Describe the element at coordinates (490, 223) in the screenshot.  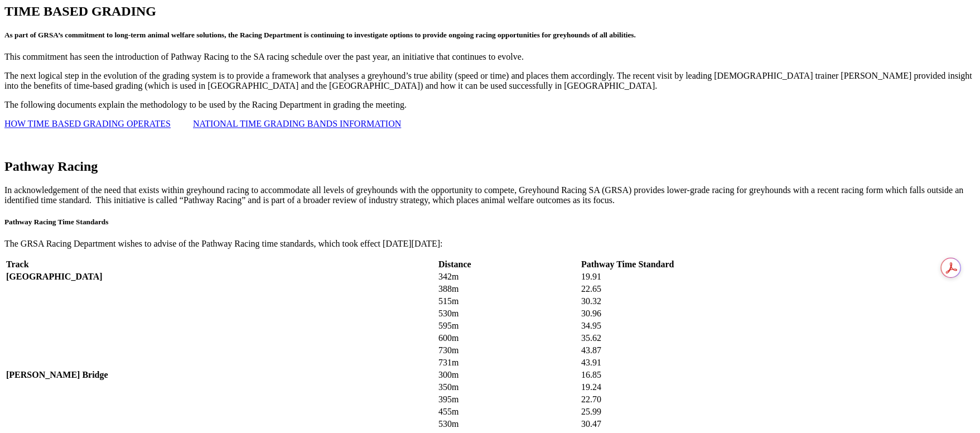
I see `h5: Pathway Racing Time Standards` at that location.